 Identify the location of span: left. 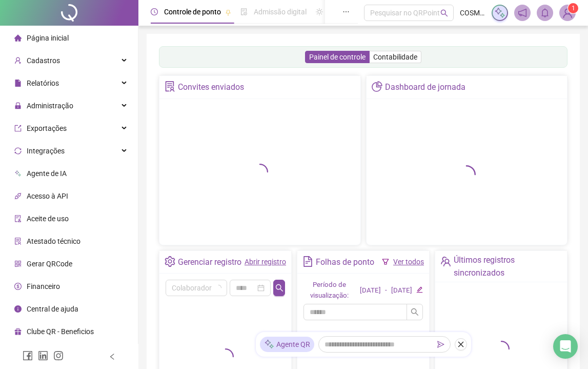
(112, 357).